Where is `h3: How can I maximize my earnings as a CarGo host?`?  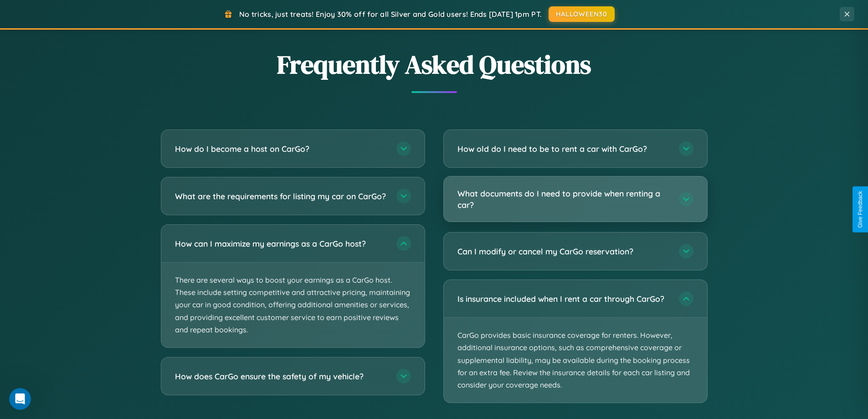 h3: How can I maximize my earnings as a CarGo host? is located at coordinates (281, 243).